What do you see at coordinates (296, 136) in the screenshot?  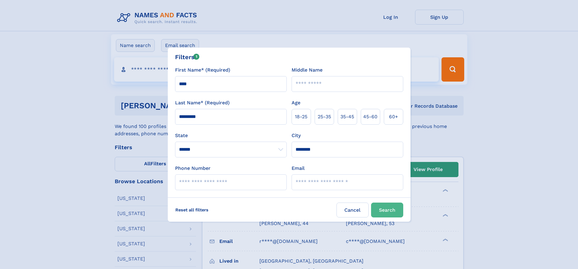 I see `label: City` at bounding box center [296, 136].